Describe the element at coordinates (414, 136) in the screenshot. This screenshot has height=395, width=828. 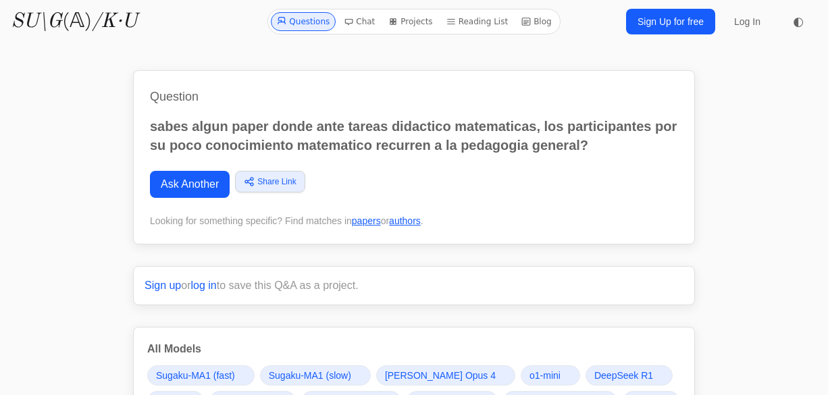
I see `p: sabes algun paper donde ante tareas didactico matematicas, los participantes por su poco conocimi...` at that location.